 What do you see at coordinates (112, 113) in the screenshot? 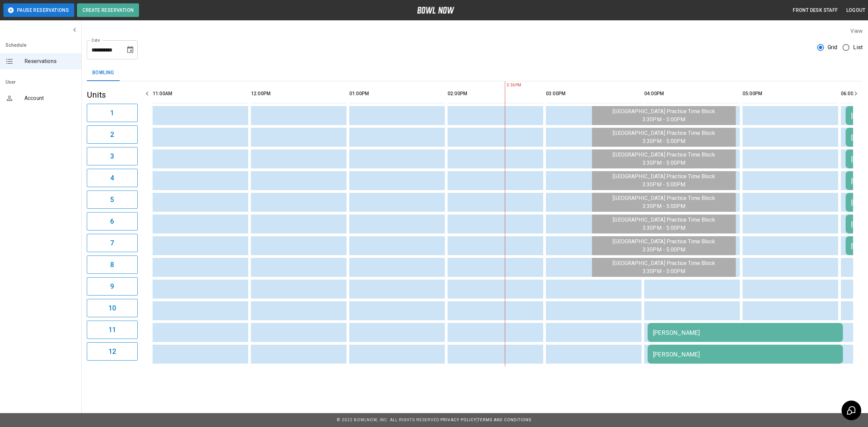
I see `button: 1` at bounding box center [112, 113].